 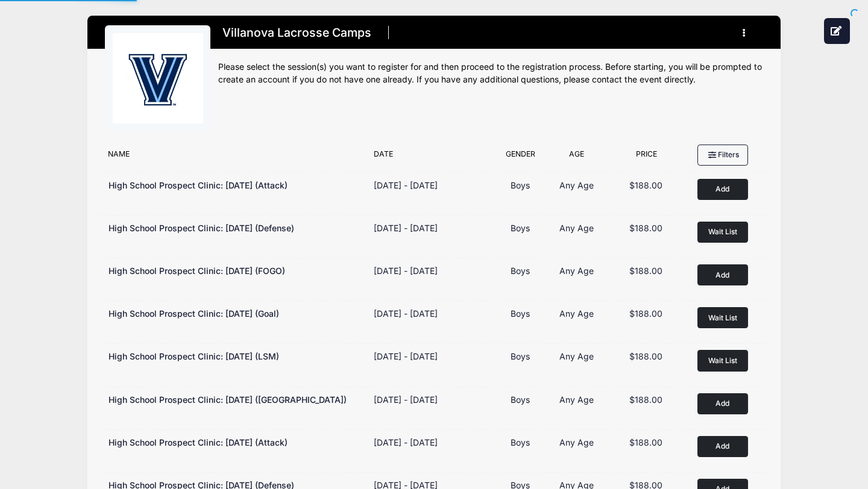 I want to click on h1: Villanova Lacrosse Camps, so click(x=297, y=33).